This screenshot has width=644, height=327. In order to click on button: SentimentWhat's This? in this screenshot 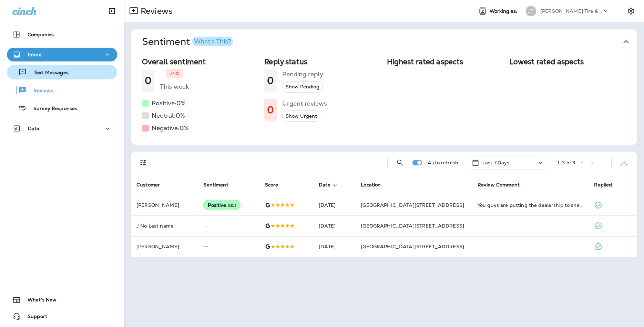, I will do `click(389, 42)`.